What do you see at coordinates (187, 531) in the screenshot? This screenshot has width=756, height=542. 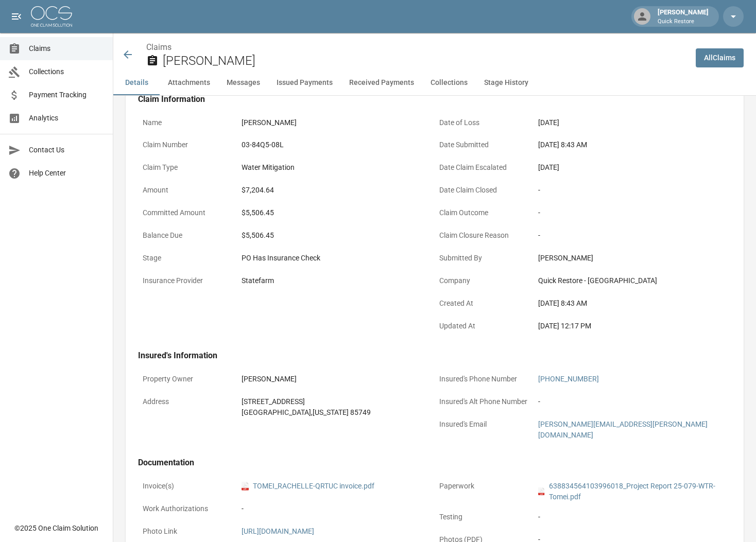 I see `p: Photo Link` at bounding box center [187, 531].